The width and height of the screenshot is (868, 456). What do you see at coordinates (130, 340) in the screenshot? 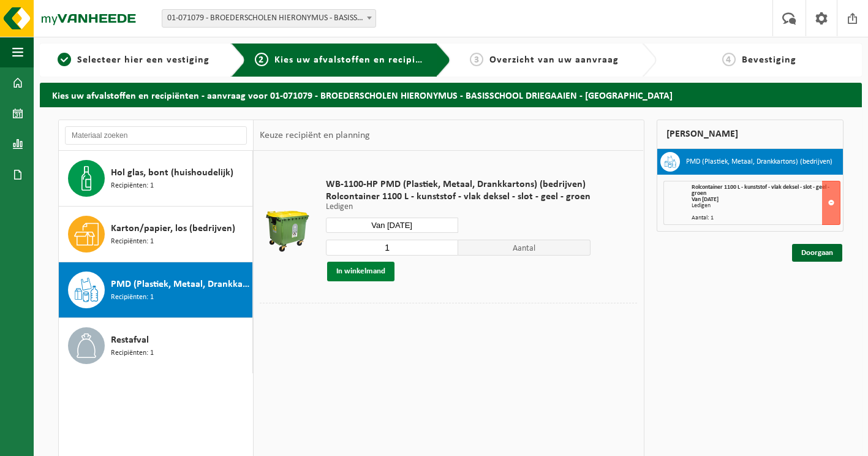
I see `span: Restafval` at bounding box center [130, 340].